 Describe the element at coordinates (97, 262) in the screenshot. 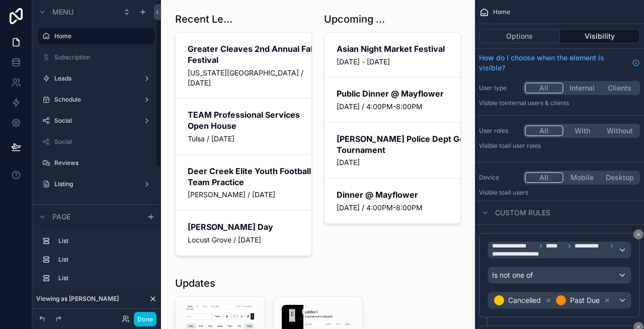

I see `div: scrollable content` at that location.